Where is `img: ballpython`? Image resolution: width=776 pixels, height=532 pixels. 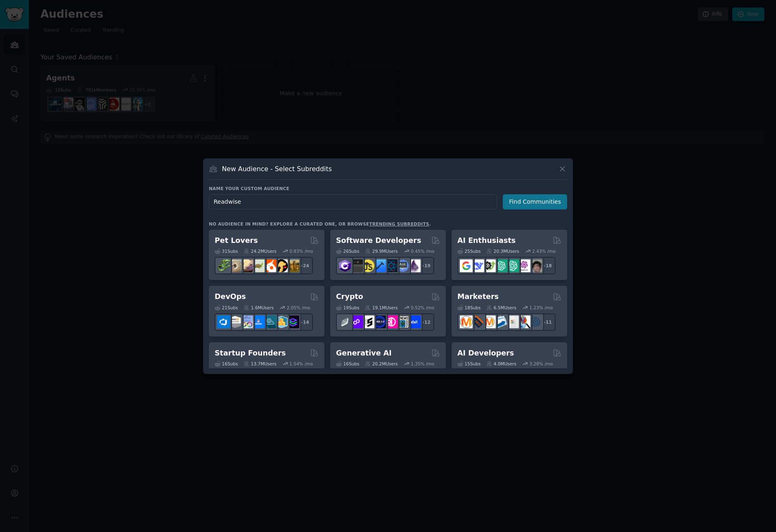
img: ballpython is located at coordinates (235, 266).